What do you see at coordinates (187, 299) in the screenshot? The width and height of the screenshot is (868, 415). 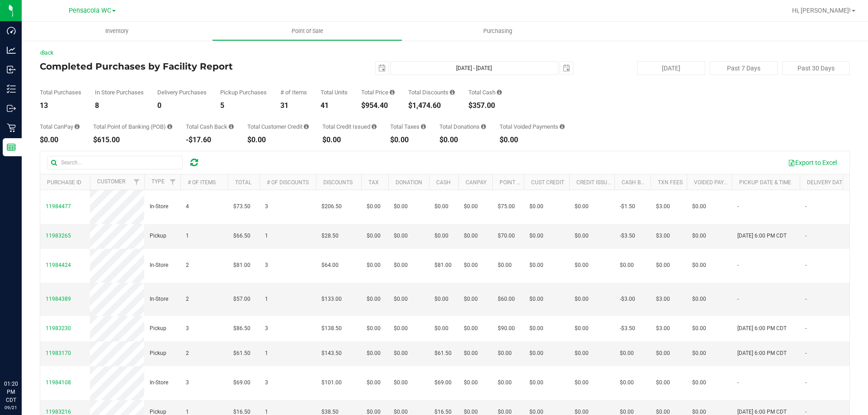 I see `span: 2` at bounding box center [187, 299].